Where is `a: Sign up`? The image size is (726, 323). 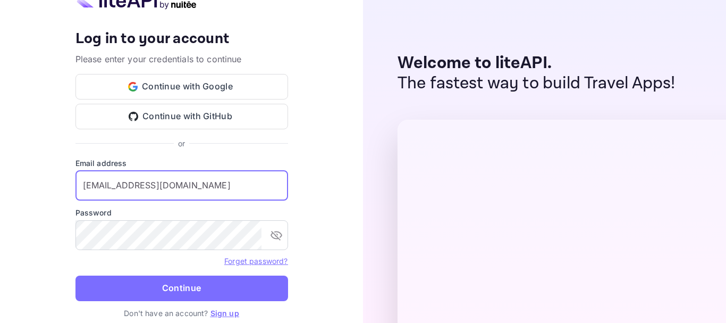 a: Sign up is located at coordinates (225, 312).